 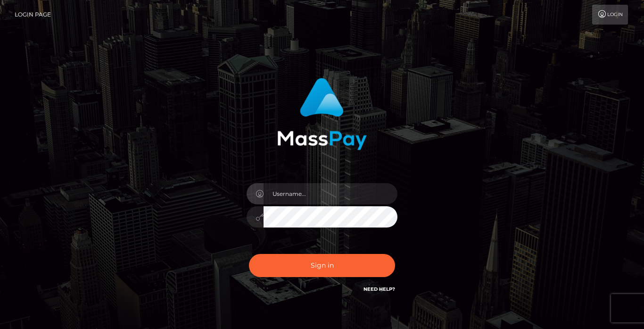 What do you see at coordinates (330, 194) in the screenshot?
I see `input: Username...` at bounding box center [330, 194].